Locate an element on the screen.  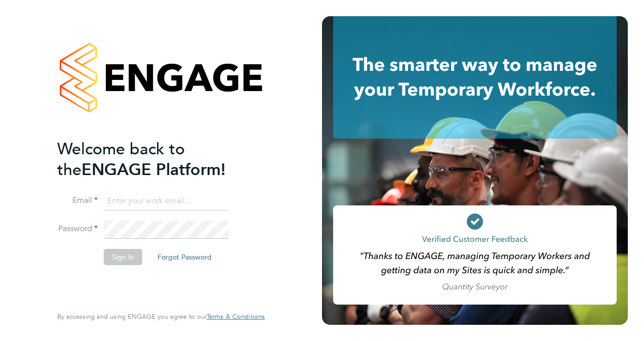
span: By accessing and using ENGAGE you agree to our is located at coordinates (161, 316).